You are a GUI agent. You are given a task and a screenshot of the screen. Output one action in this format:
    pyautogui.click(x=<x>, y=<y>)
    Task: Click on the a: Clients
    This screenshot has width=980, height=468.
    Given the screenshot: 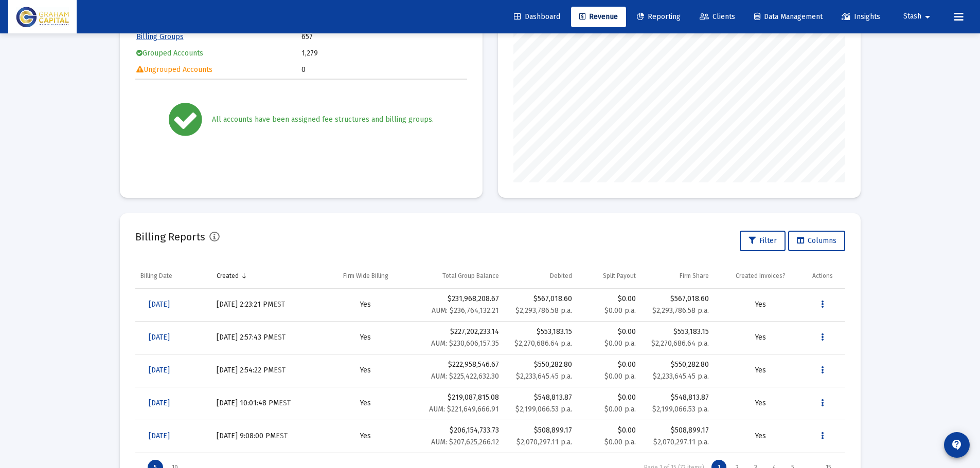 What is the action you would take?
    pyautogui.click(x=717, y=17)
    